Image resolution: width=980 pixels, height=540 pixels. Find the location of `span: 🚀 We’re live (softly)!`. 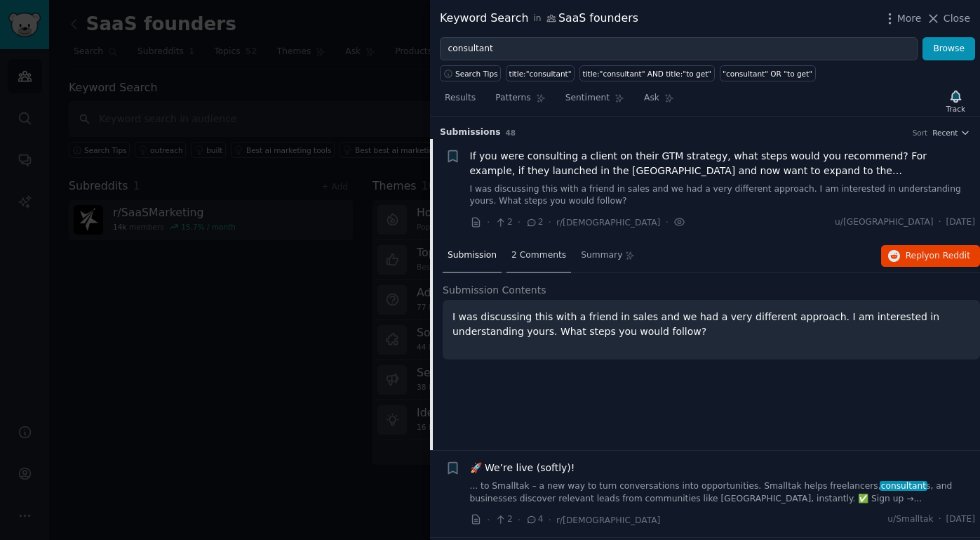

span: 🚀 We’re live (softly)! is located at coordinates (523, 467).